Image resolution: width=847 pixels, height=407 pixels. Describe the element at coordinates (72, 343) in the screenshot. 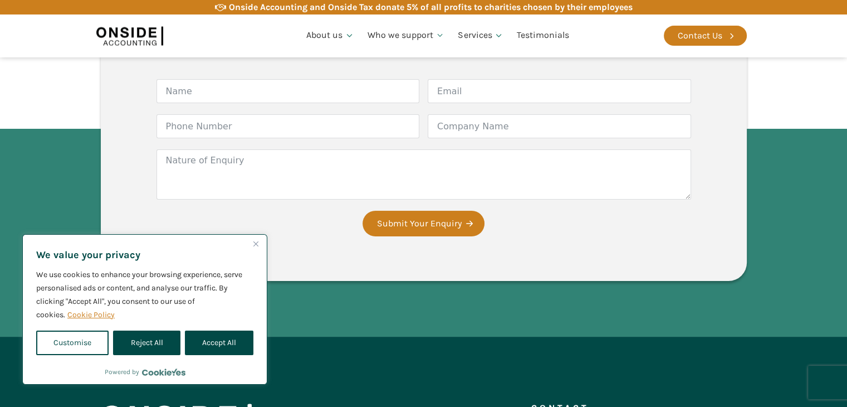

I see `button: Customise` at that location.